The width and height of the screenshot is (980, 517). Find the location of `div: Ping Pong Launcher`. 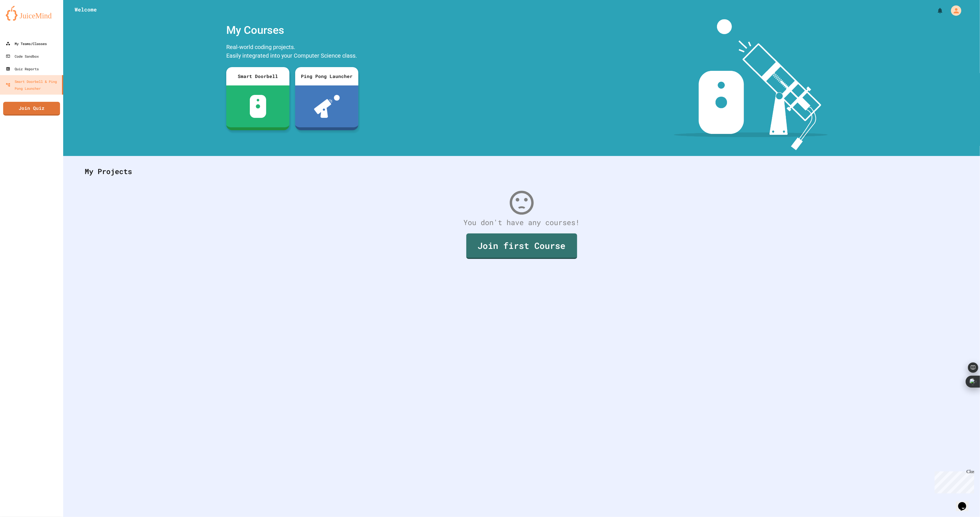

div: Ping Pong Launcher is located at coordinates (327, 77).